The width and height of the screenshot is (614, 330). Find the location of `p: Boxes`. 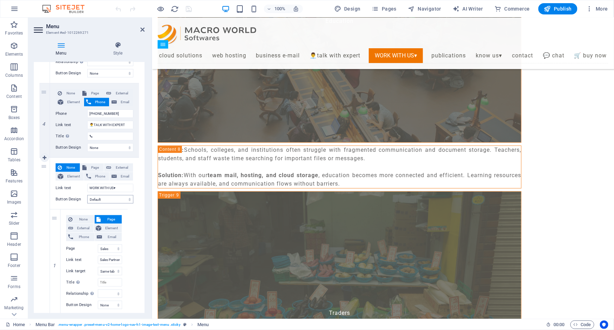

p: Boxes is located at coordinates (14, 118).